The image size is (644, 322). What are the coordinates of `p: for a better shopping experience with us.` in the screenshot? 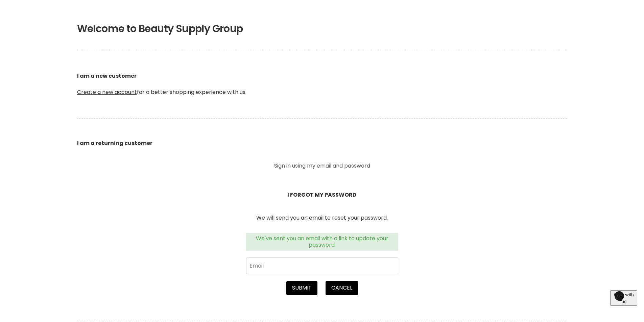 It's located at (322, 84).